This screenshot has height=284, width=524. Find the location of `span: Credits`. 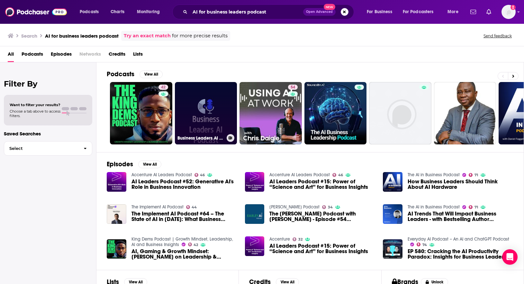

span: Credits is located at coordinates (117, 55).